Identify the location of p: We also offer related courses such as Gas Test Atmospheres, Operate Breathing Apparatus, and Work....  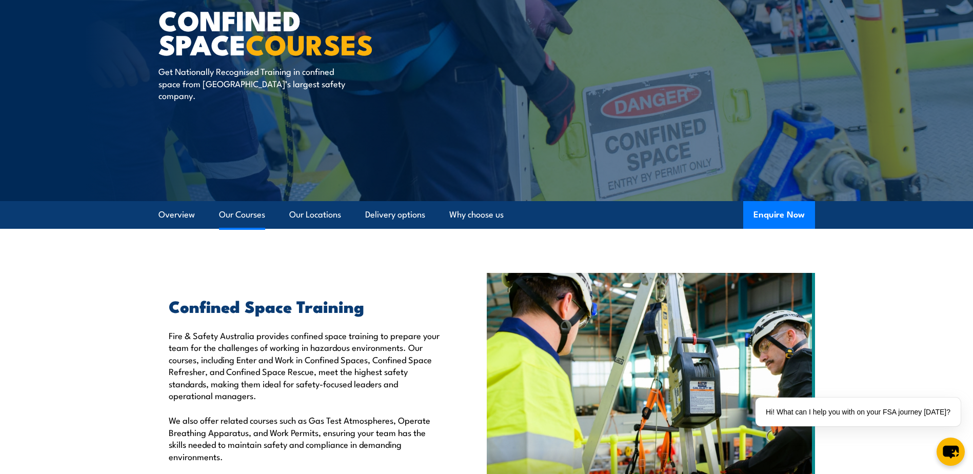
(304, 438).